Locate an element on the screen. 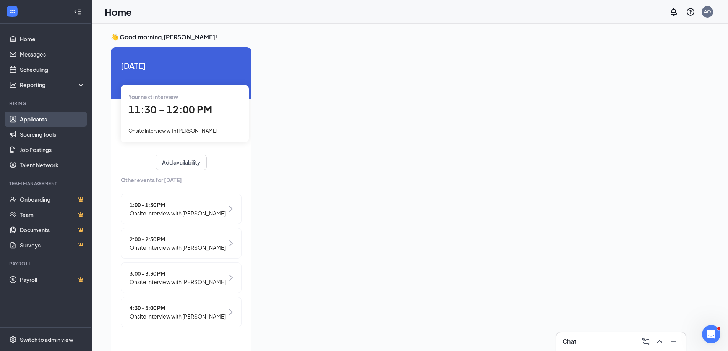 The height and width of the screenshot is (351, 728). a: DocumentsCrown is located at coordinates (52, 230).